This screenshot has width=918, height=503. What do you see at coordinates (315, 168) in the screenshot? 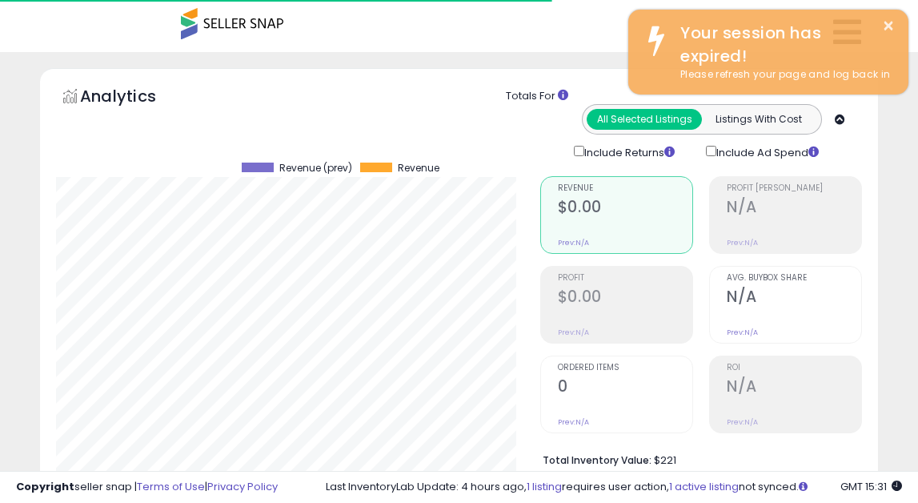
I see `span: Revenue (prev)` at bounding box center [315, 168].